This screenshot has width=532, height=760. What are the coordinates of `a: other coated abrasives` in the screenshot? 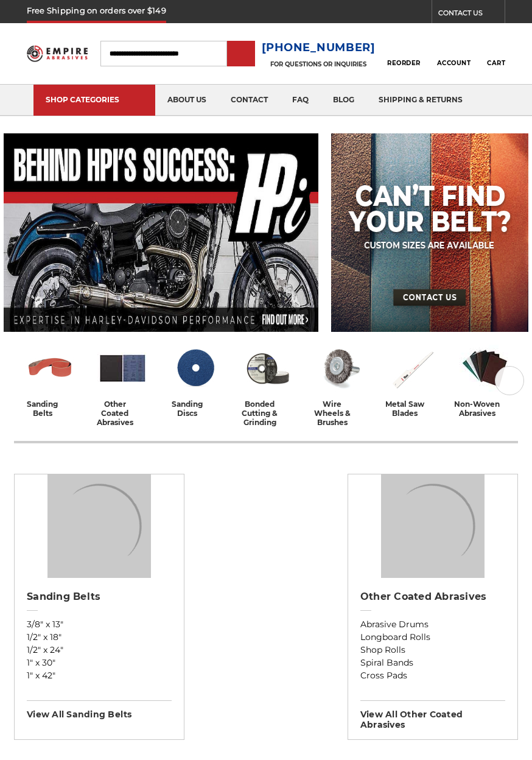 It's located at (122, 385).